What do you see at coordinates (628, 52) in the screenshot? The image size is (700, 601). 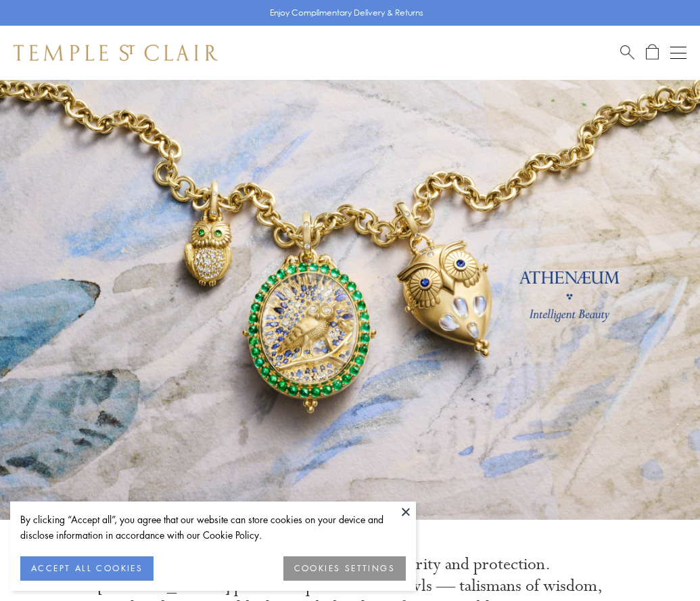 I see `a: Search` at bounding box center [628, 52].